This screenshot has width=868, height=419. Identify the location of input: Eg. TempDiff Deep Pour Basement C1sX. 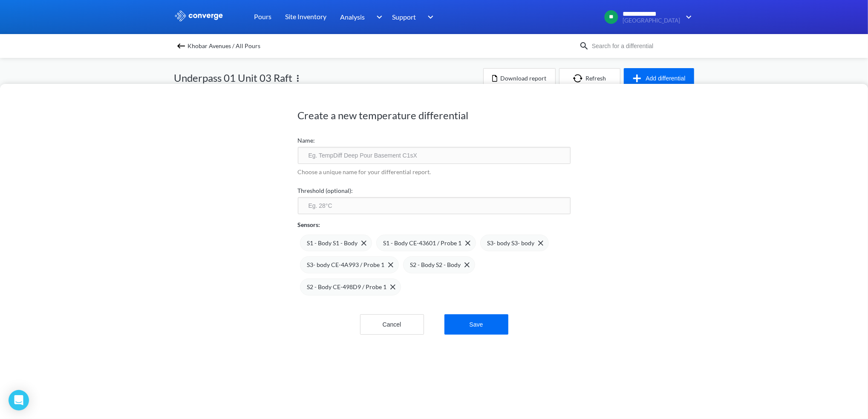
(434, 155).